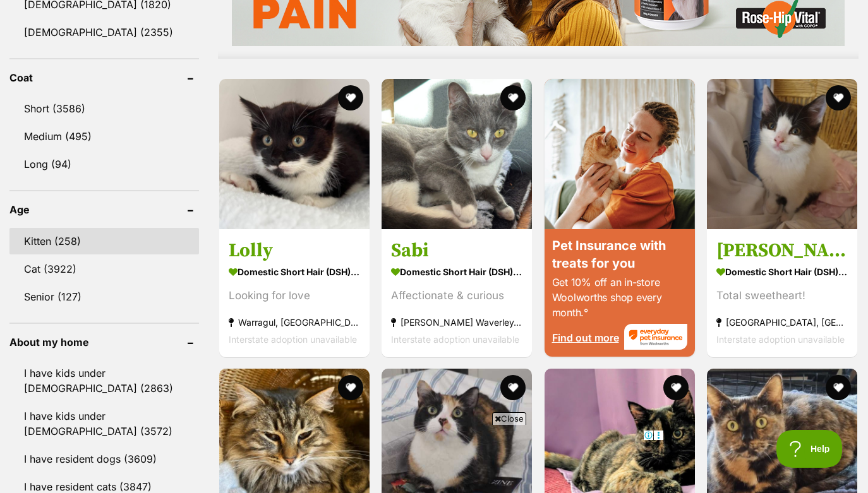 The image size is (868, 493). What do you see at coordinates (295, 294) in the screenshot?
I see `div: Looking for love` at bounding box center [295, 294].